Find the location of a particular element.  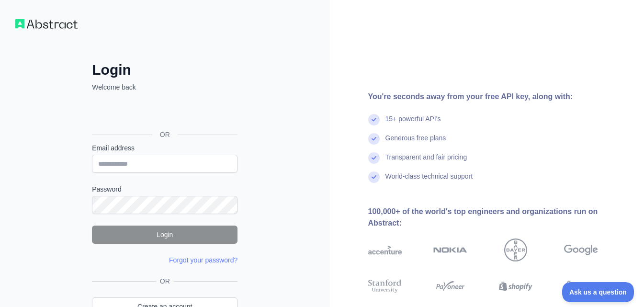

img: google is located at coordinates (581, 250).